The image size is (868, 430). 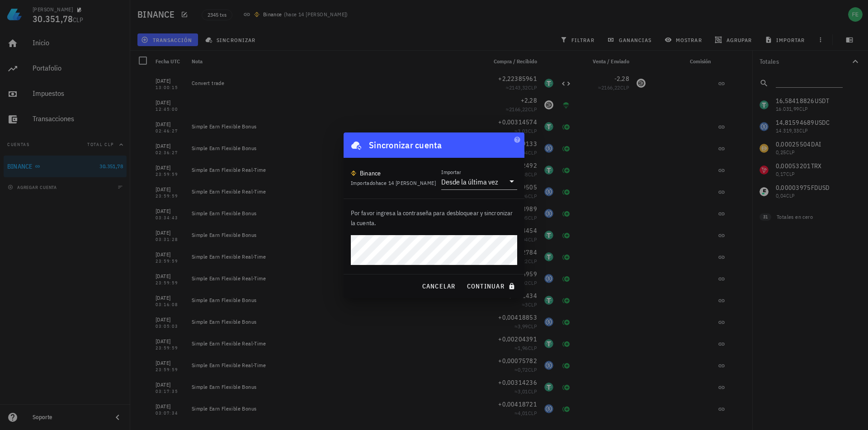 I want to click on span: Importado, so click(x=393, y=182).